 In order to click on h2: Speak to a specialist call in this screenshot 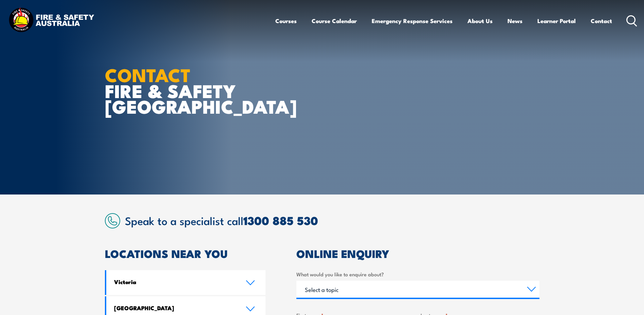, I will do `click(332, 220)`.